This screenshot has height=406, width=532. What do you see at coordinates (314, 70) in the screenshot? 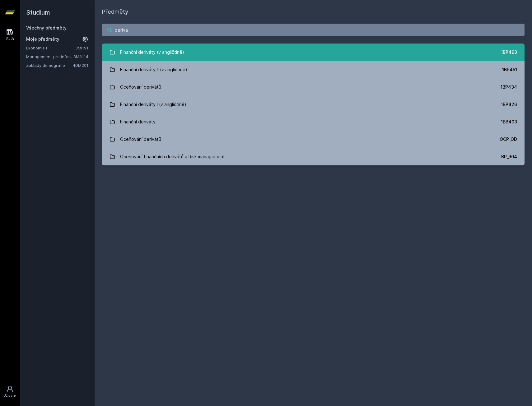
I see `a: Finanční deriváty II (v angličtině) 1BP451` at bounding box center [314, 70].